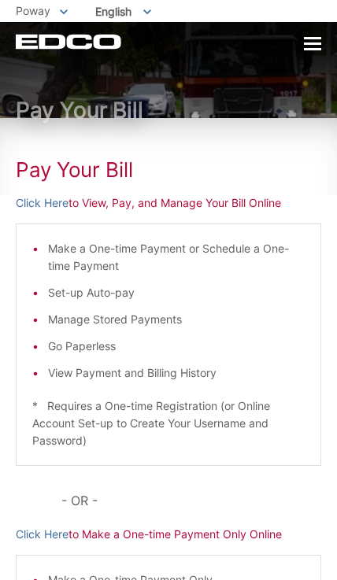 The image size is (337, 580). What do you see at coordinates (191, 500) in the screenshot?
I see `p: - OR -` at bounding box center [191, 500].